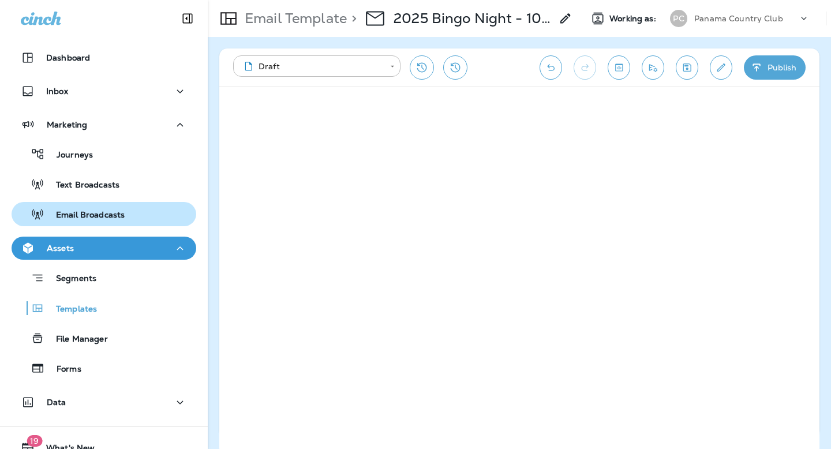  What do you see at coordinates (104, 368) in the screenshot?
I see `button: Forms` at bounding box center [104, 368].